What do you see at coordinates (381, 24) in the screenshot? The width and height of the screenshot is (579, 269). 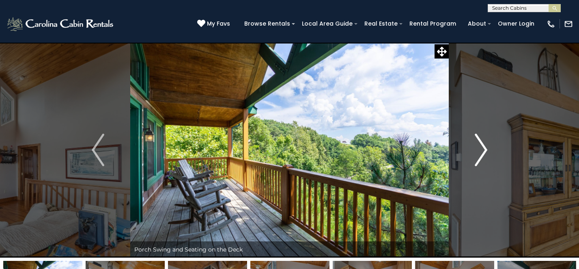 I see `a: Real Estate` at bounding box center [381, 24].